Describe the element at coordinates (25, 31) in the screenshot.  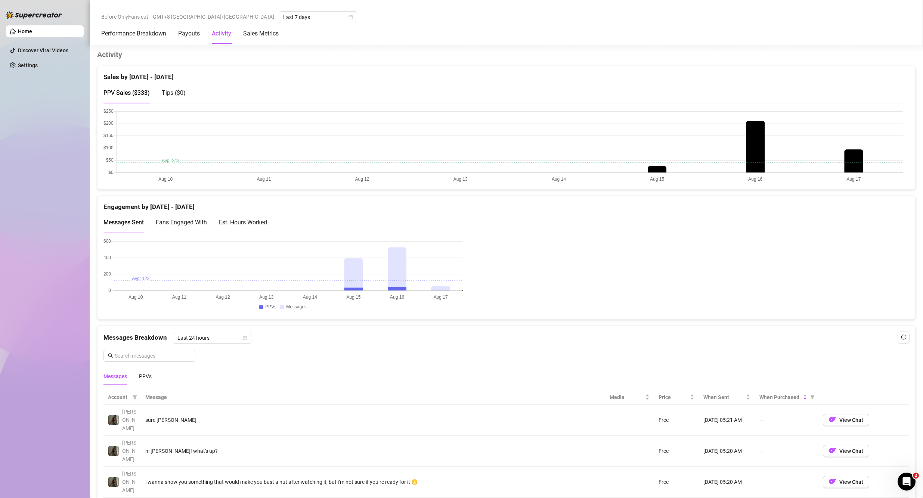
I see `a: Home` at that location.